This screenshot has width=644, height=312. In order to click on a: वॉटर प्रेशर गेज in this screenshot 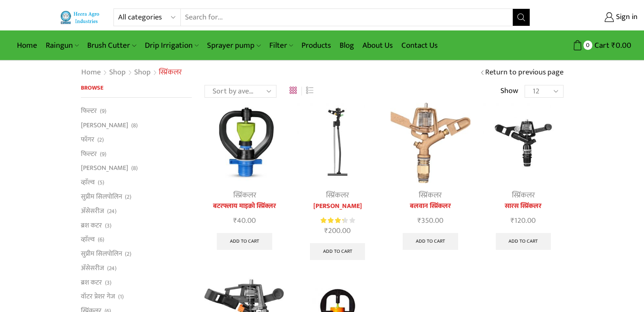, I will do `click(98, 297)`.